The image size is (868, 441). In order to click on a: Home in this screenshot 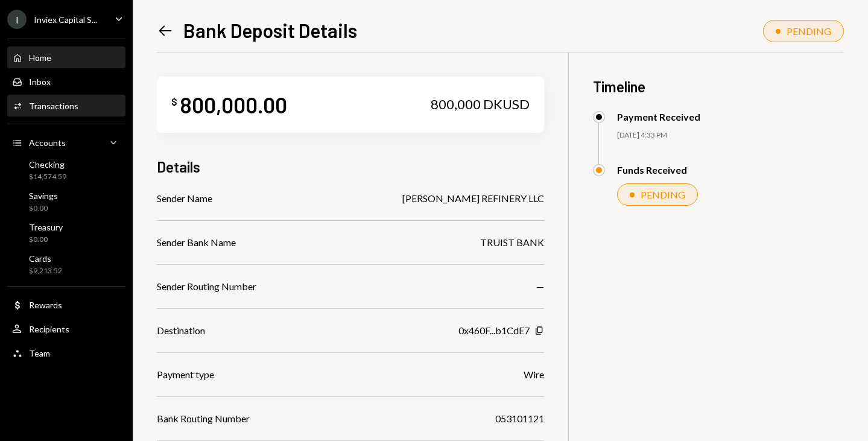, I will do `click(67, 58)`.